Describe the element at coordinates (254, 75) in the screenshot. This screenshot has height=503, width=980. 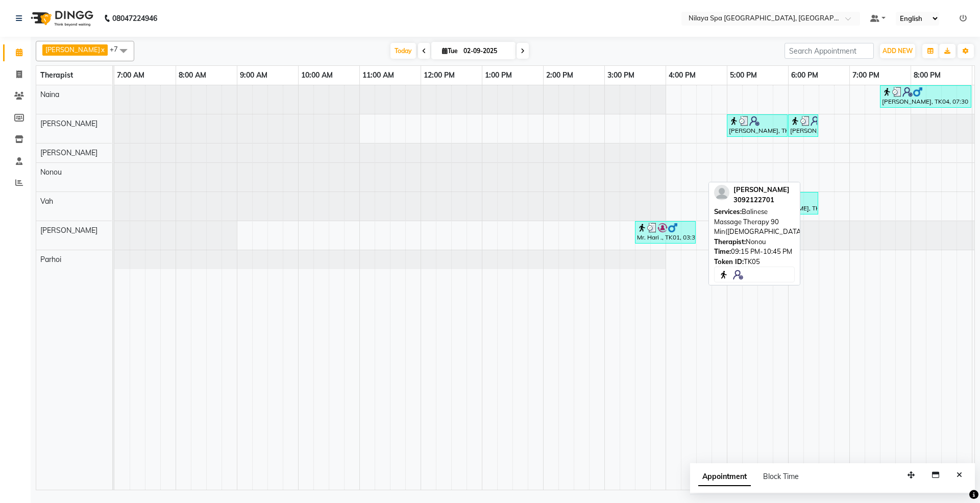
I see `a: 9:00 AM` at that location.